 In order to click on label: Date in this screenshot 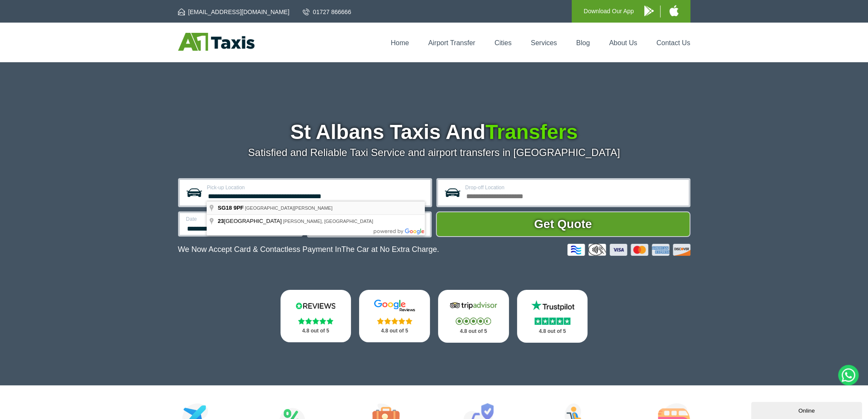, I will do `click(241, 219)`.